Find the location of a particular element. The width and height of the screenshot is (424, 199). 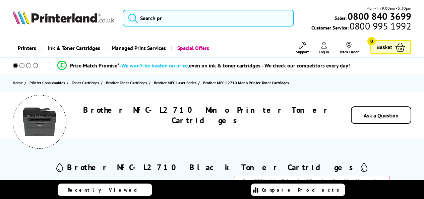

span: 0 is located at coordinates (371, 41).